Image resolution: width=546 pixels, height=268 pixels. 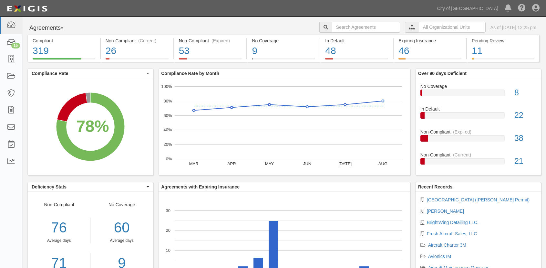 What do you see at coordinates (283, 60) in the screenshot?
I see `a: No Coverage9` at bounding box center [283, 60].